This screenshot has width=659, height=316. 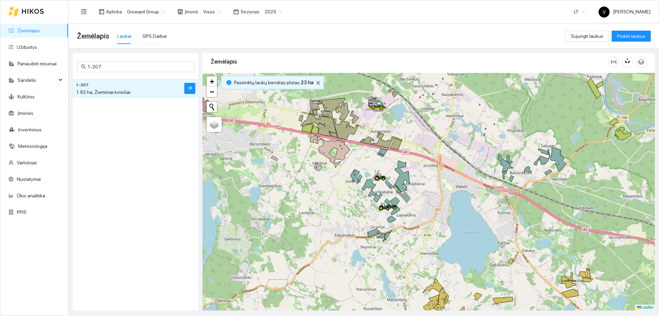 What do you see at coordinates (82, 85) in the screenshot?
I see `span: 1-207` at bounding box center [82, 85].